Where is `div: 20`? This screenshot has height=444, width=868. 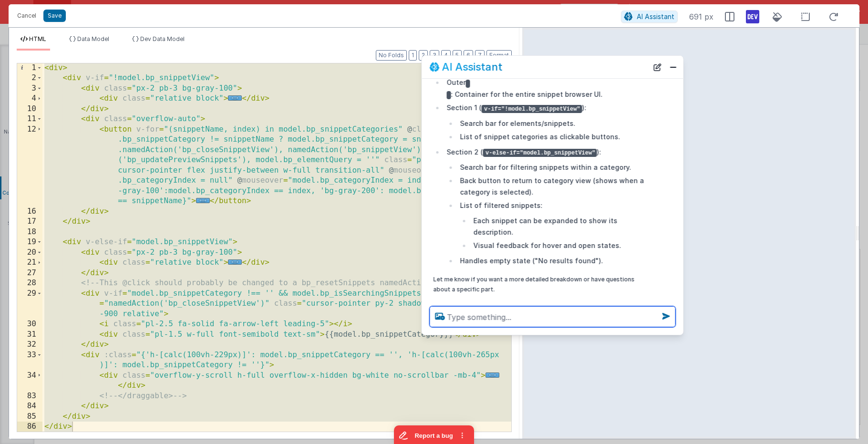
div: 20 is located at coordinates (29, 253).